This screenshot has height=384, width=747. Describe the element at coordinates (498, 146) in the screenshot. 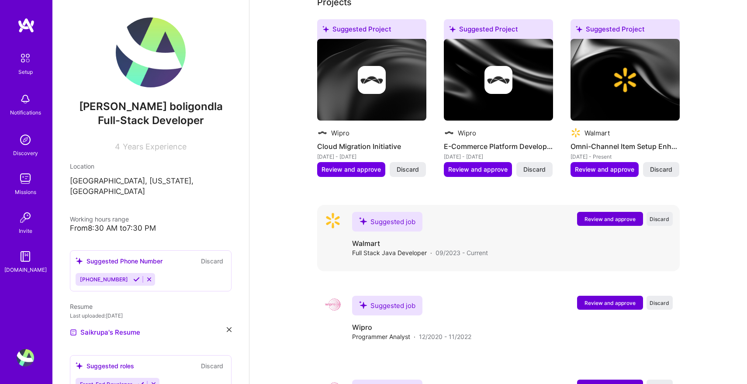

I see `h4: E-Commerce Platform Development` at that location.